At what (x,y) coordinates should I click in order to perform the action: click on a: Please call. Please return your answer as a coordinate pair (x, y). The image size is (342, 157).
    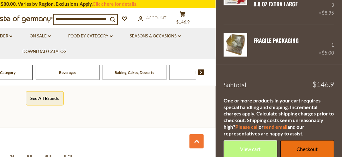
    Looking at the image, I should click on (247, 126).